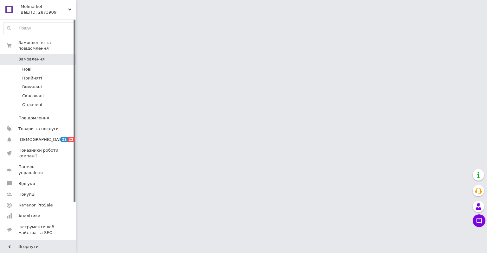 This screenshot has height=253, width=487. Describe the element at coordinates (36, 206) in the screenshot. I see `span: Каталог ProSale` at that location.